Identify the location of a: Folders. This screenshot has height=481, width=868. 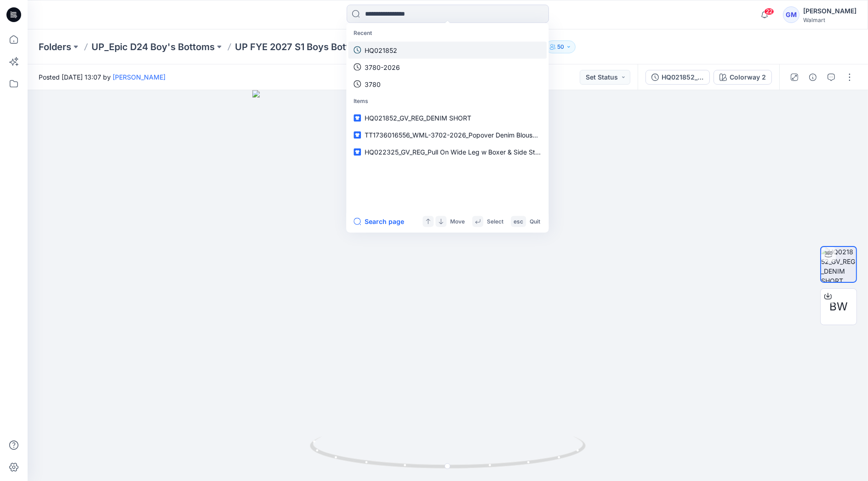
(54, 47).